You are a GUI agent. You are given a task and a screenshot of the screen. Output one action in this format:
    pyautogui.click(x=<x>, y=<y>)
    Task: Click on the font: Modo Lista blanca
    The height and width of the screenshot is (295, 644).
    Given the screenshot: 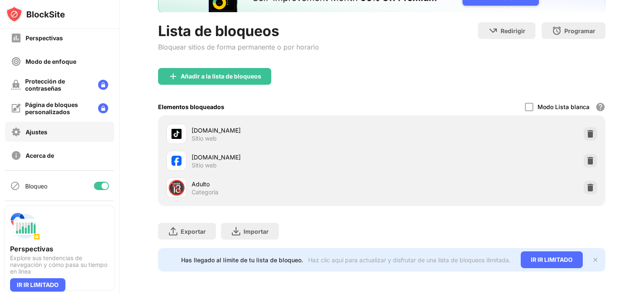 What is the action you would take?
    pyautogui.click(x=563, y=107)
    